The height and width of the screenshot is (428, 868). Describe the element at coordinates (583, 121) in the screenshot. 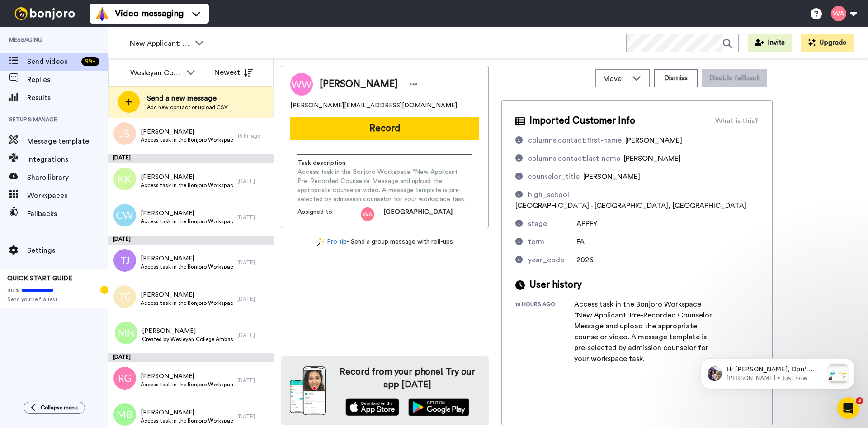

I see `span: Imported Customer Info` at that location.